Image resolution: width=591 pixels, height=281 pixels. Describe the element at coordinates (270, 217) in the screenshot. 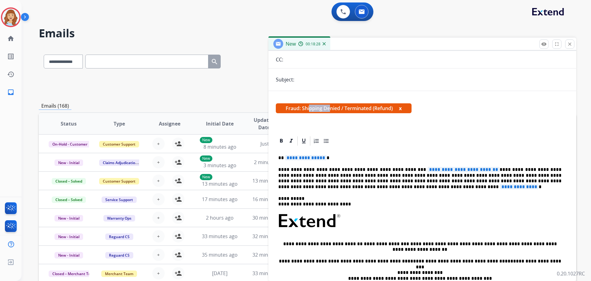

I see `span: 30 minutes ago` at that location.